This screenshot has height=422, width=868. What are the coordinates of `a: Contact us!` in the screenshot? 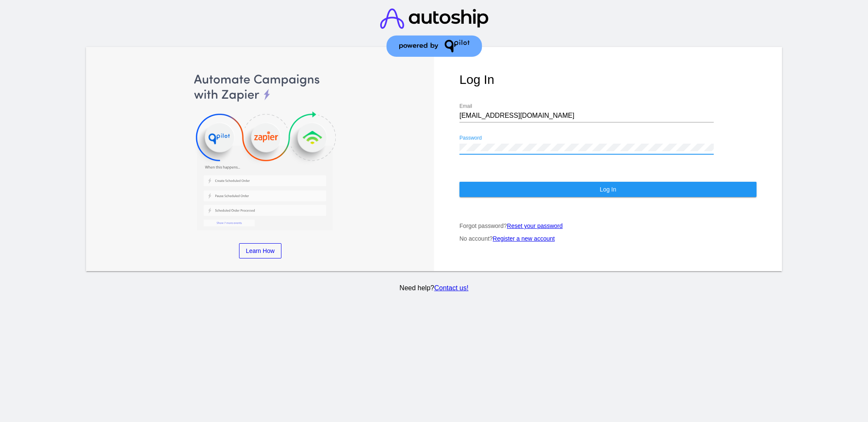 It's located at (451, 288).